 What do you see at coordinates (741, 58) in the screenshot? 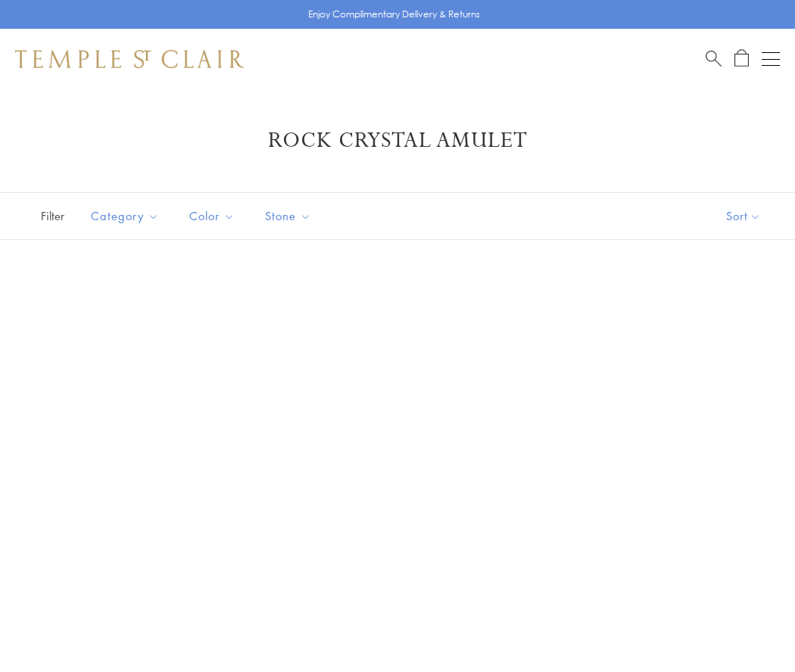
I see `a: Open Shopping Bag` at bounding box center [741, 58].